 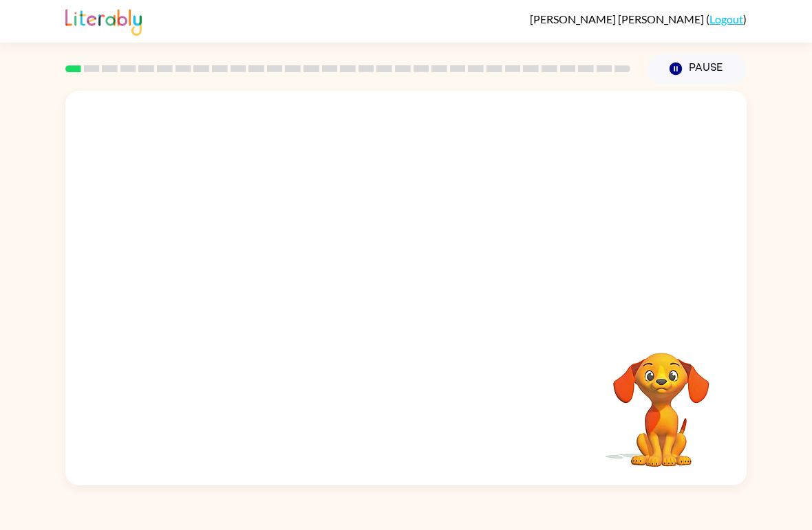 I want to click on img: Literably, so click(x=103, y=21).